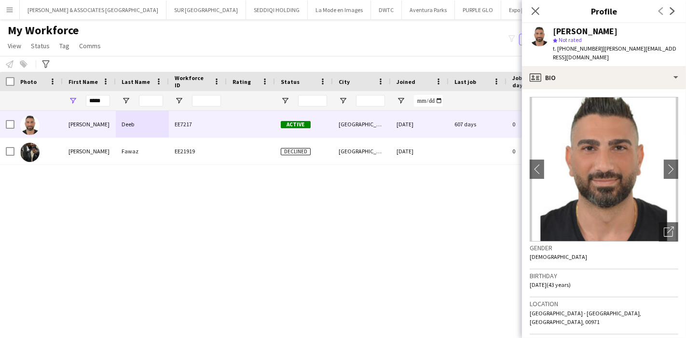  Describe the element at coordinates (344, 81) in the screenshot. I see `span: City` at that location.